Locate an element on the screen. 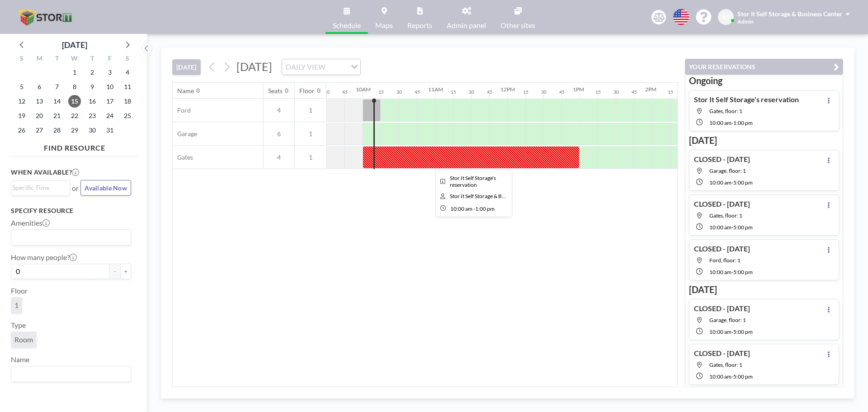 This screenshot has width=868, height=412. span: Sunday, October 26, 2025 is located at coordinates (22, 130).